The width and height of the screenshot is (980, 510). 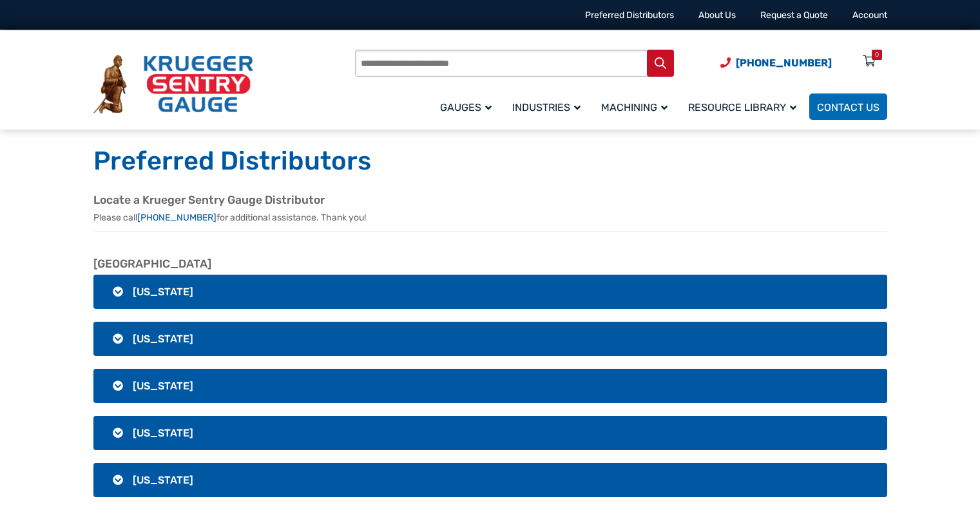 What do you see at coordinates (490, 161) in the screenshot?
I see `h1: Preferred Distributors` at bounding box center [490, 161].